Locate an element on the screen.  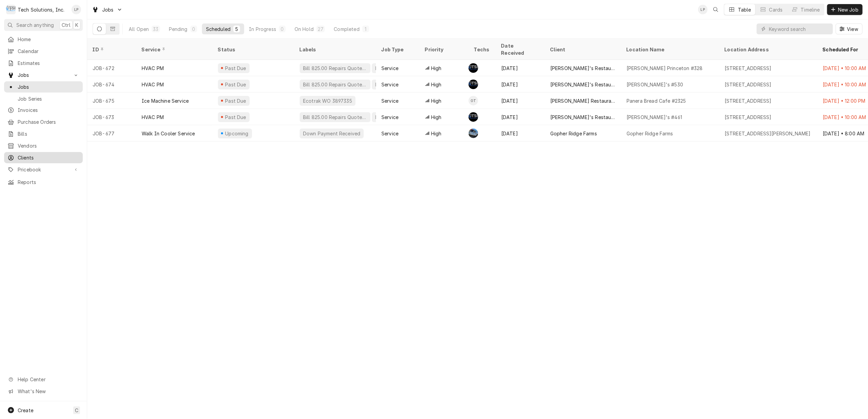
div: Location Name is located at coordinates (669, 49).